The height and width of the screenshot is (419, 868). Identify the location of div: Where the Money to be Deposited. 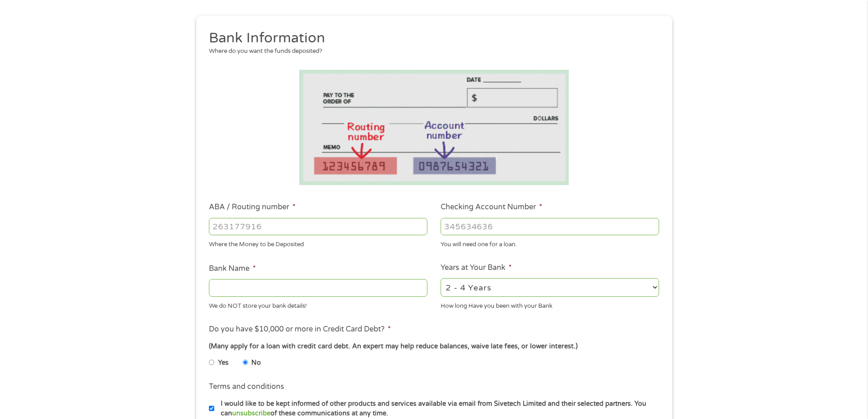
(318, 243).